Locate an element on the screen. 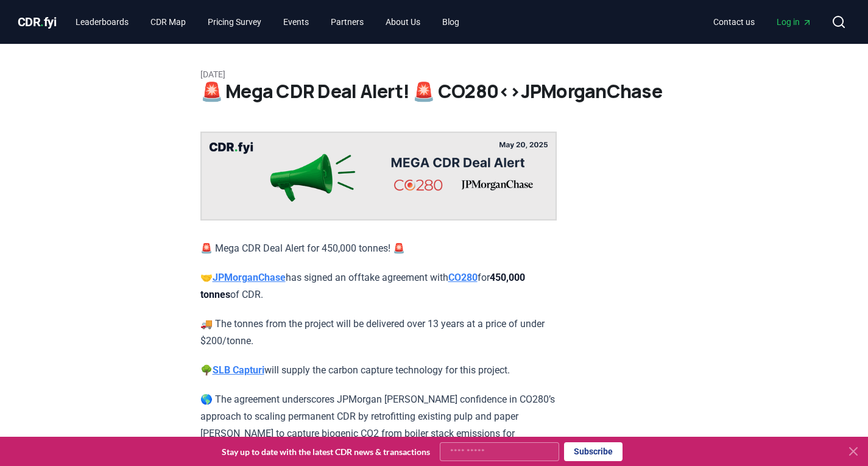  p: 🌳 will supply the carbon capture technology for this project. is located at coordinates (378, 370).